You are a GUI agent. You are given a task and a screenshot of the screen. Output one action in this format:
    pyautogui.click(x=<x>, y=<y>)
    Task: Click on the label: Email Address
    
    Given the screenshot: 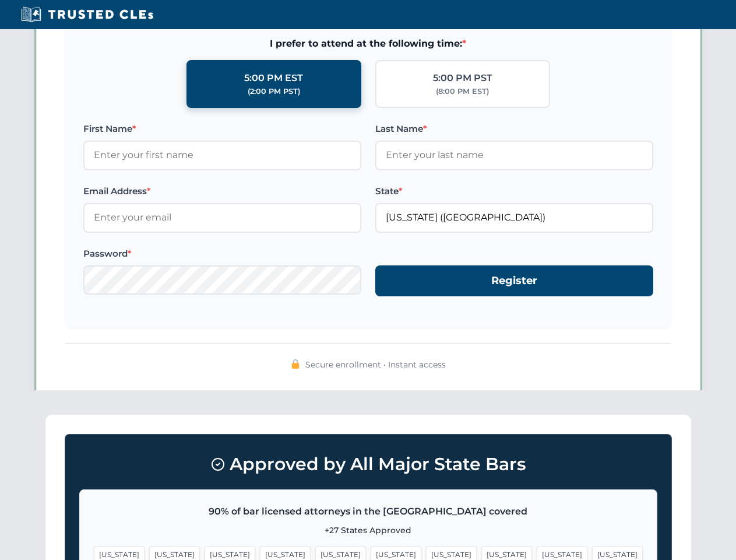 What is the action you would take?
    pyautogui.click(x=223, y=192)
    